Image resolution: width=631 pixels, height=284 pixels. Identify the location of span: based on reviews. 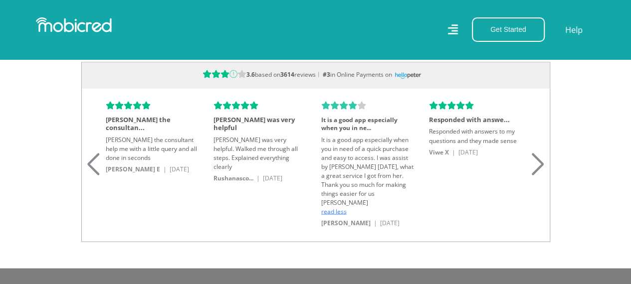
(282, 74).